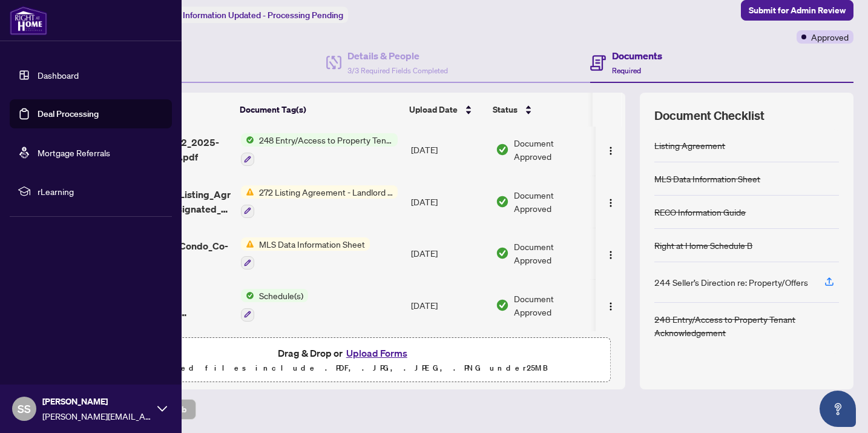  Describe the element at coordinates (731, 282) in the screenshot. I see `div: 244 Seller’s Direction re: Property/Offers` at that location.